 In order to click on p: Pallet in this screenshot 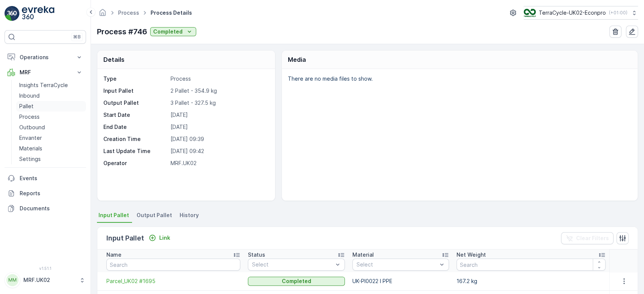, I will do `click(27, 106)`.